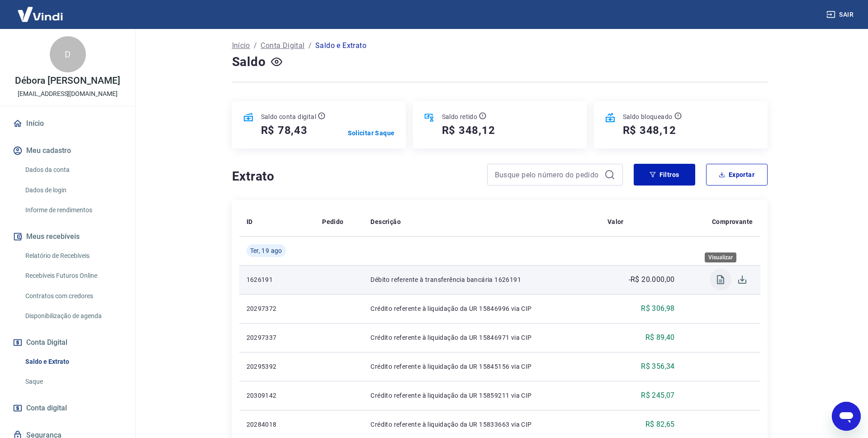 The image size is (868, 438). What do you see at coordinates (40, 14) in the screenshot?
I see `img: Vindi` at bounding box center [40, 14].